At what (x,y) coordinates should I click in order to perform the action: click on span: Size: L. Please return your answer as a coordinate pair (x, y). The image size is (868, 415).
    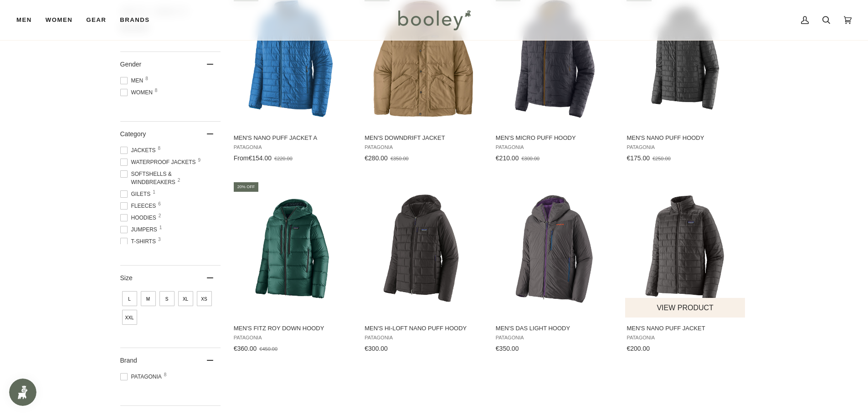
    Looking at the image, I should click on (129, 298).